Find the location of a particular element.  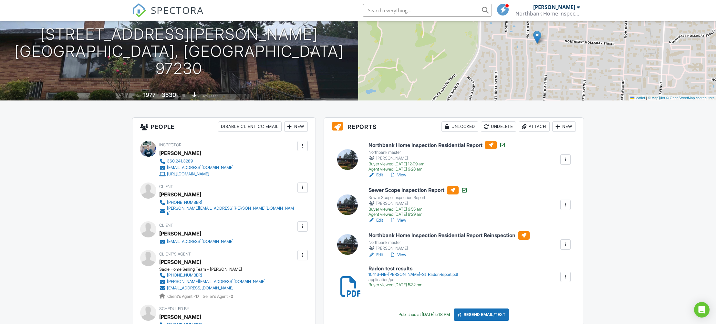

strong: 17 is located at coordinates (197, 296).